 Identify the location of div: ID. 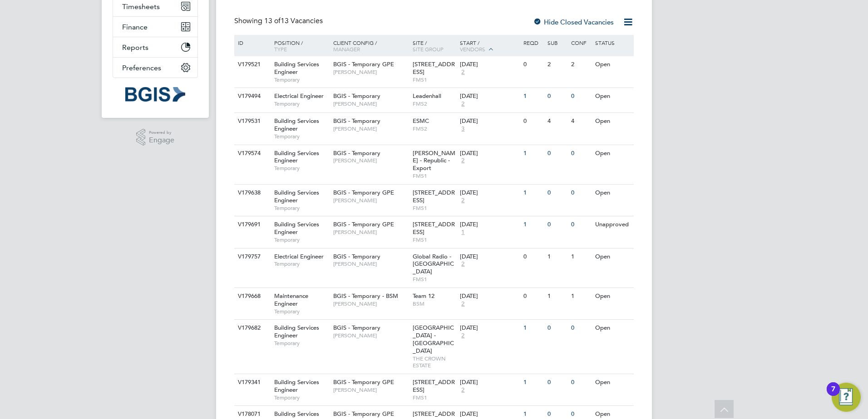
(251, 42).